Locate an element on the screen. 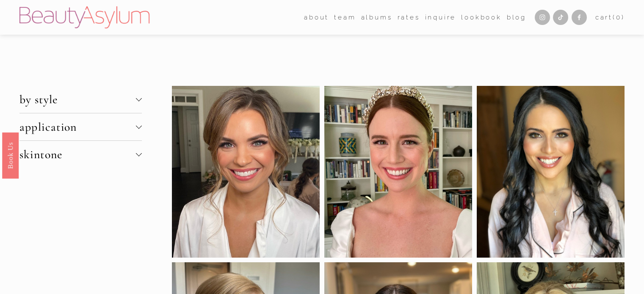  a: Facebook is located at coordinates (579, 17).